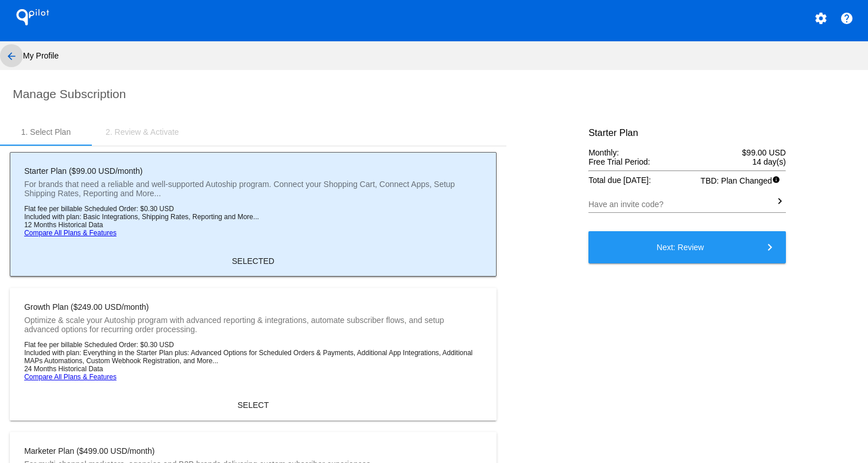 The image size is (868, 463). I want to click on mat-icon: settings, so click(821, 19).